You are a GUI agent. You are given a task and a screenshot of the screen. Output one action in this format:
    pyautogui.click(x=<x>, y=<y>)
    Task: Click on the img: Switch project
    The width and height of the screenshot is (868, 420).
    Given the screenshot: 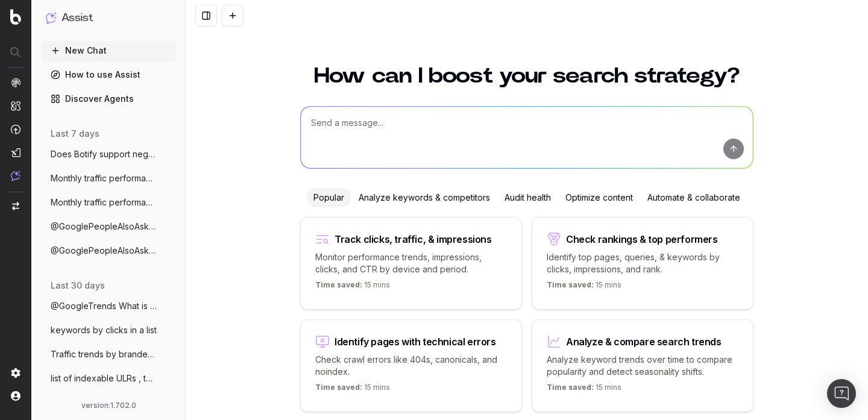 What is the action you would take?
    pyautogui.click(x=16, y=206)
    